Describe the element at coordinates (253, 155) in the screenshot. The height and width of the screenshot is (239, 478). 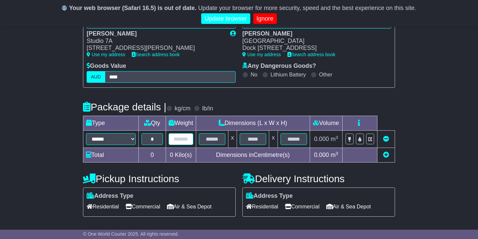
I see `td: Dimensions in Centimetre(s)` at that location.